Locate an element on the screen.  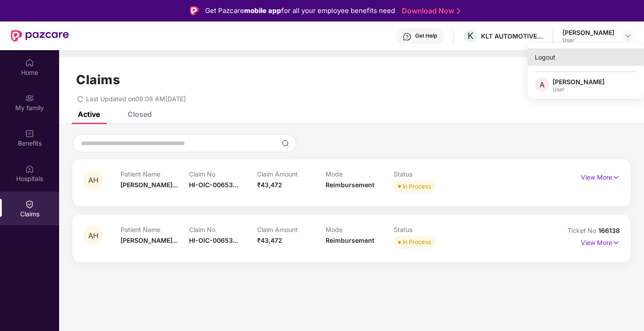
strong: mobile app is located at coordinates (262, 10).